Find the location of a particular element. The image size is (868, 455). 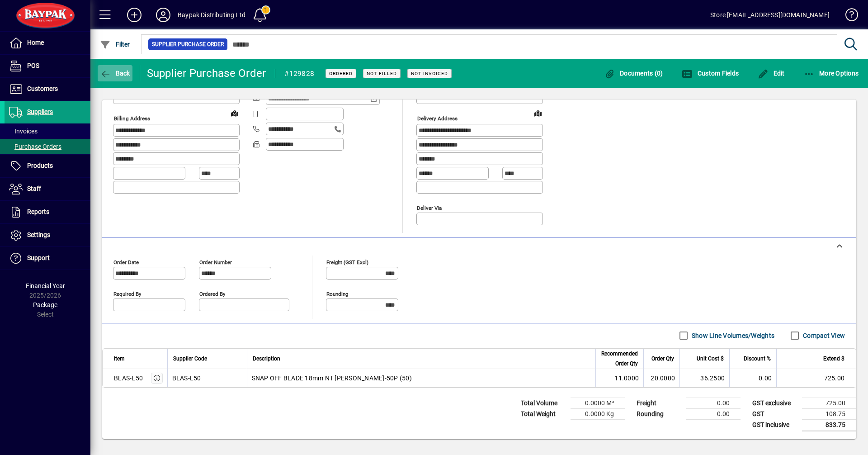

span: Support is located at coordinates (38, 258).